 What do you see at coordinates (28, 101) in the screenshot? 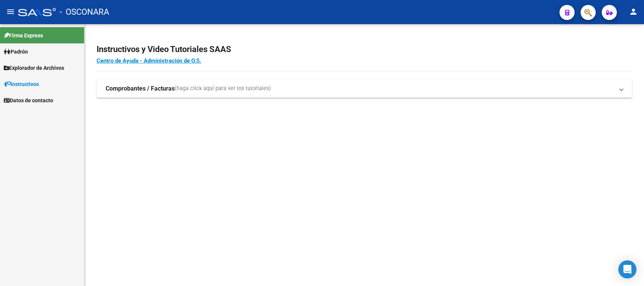
I see `span: Datos de contacto` at bounding box center [28, 101].